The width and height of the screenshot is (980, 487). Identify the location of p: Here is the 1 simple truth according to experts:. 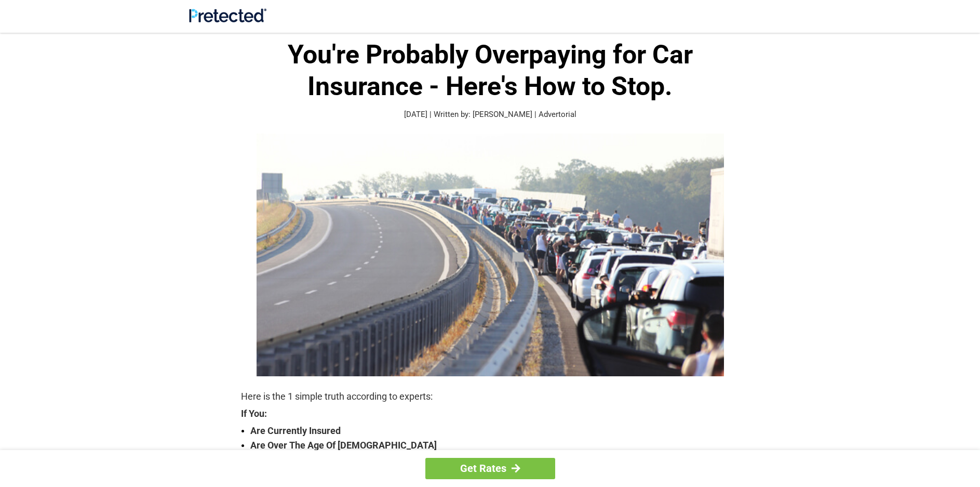
(490, 397).